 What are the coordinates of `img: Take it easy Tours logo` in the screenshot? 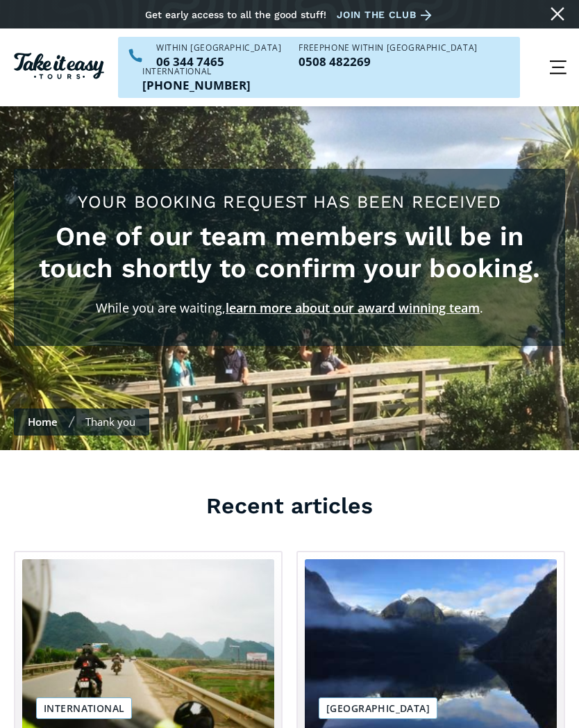 It's located at (59, 66).